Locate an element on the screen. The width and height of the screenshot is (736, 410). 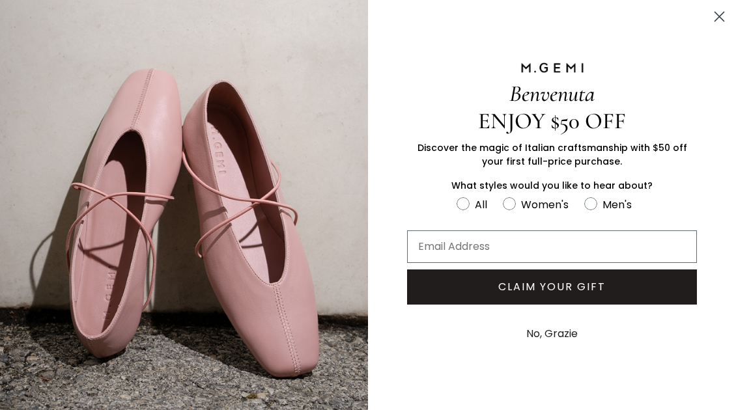
button: CLAIM YOUR GIFT is located at coordinates (551, 287).